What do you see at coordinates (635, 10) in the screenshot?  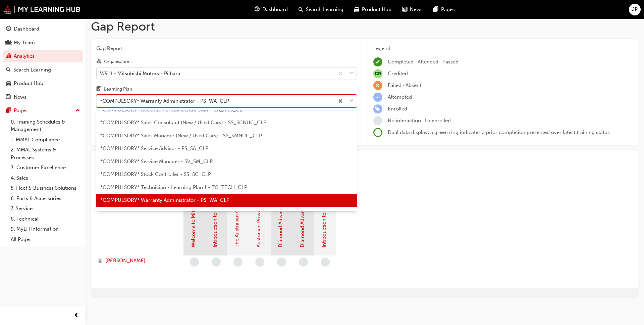 I see `span: JR` at bounding box center [635, 10].